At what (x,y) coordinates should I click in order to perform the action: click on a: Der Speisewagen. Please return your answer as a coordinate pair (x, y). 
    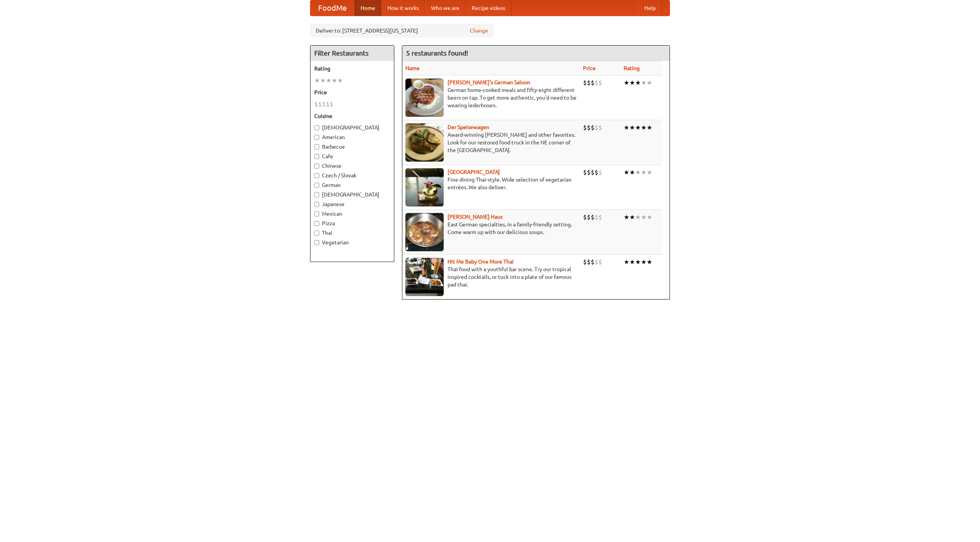
    Looking at the image, I should click on (468, 127).